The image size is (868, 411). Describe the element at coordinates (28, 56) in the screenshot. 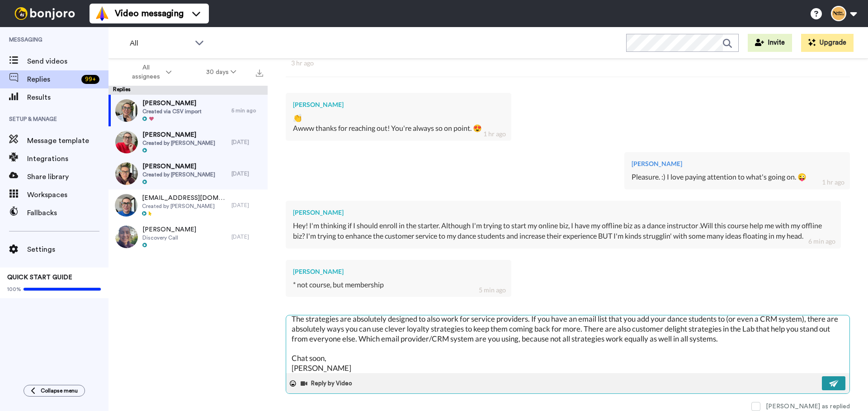

I see `img: tab_domain_overview_orange.svg` at that location.